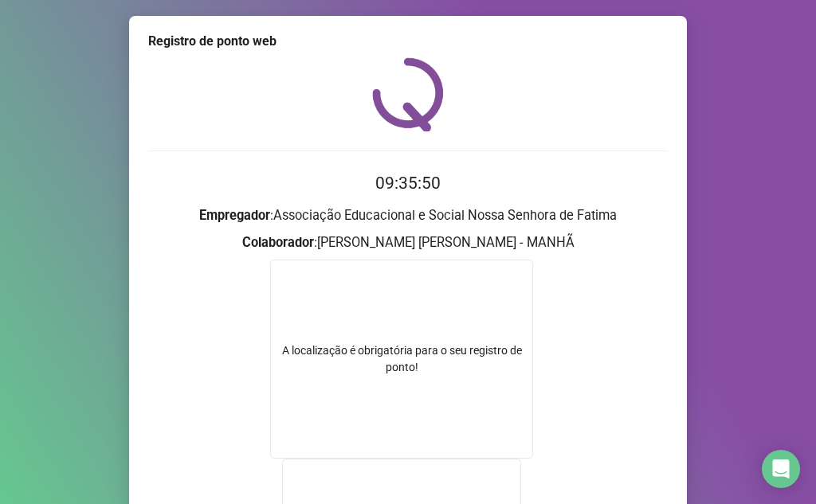 Image resolution: width=816 pixels, height=504 pixels. Describe the element at coordinates (402, 359) in the screenshot. I see `div: A localização é obrigatória para o seu registro de ponto!` at that location.